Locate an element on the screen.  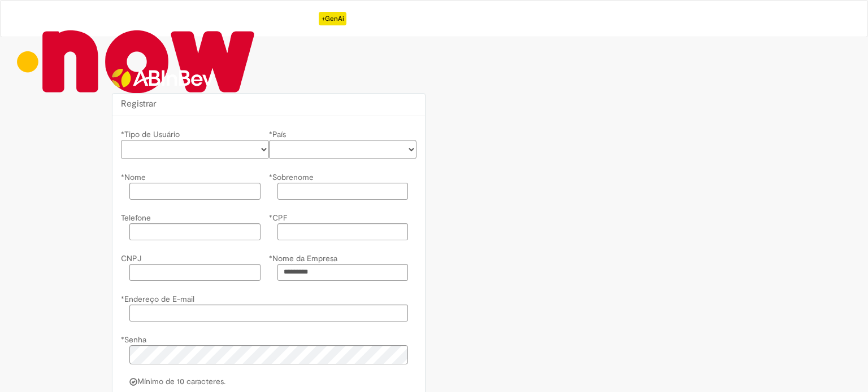
label: CPF is located at coordinates (278, 216).